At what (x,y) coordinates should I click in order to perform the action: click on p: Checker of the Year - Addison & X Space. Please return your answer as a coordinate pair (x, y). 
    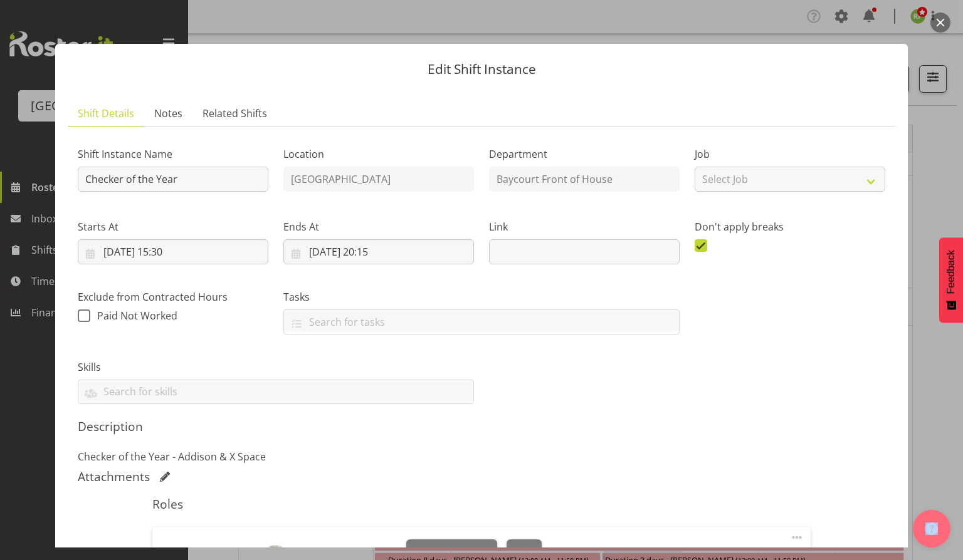
    Looking at the image, I should click on (482, 457).